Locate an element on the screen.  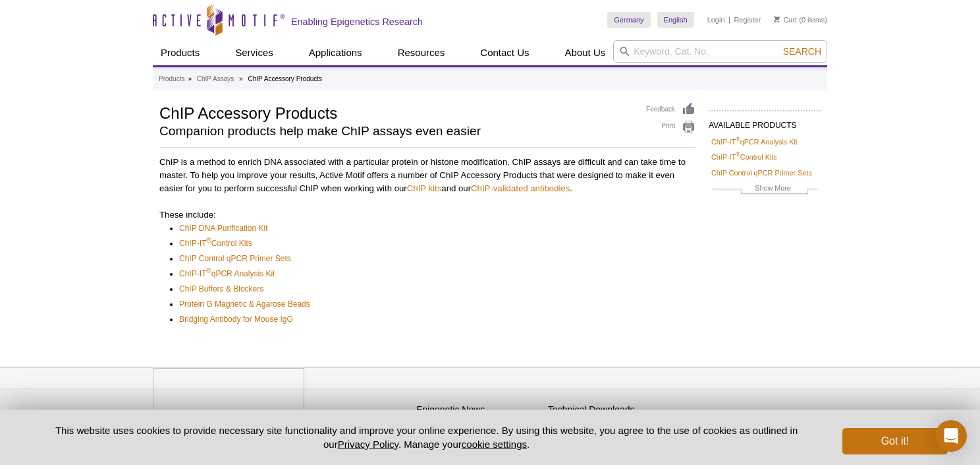
a: Protein G Magnetic & Agarose Beads is located at coordinates (244, 304).